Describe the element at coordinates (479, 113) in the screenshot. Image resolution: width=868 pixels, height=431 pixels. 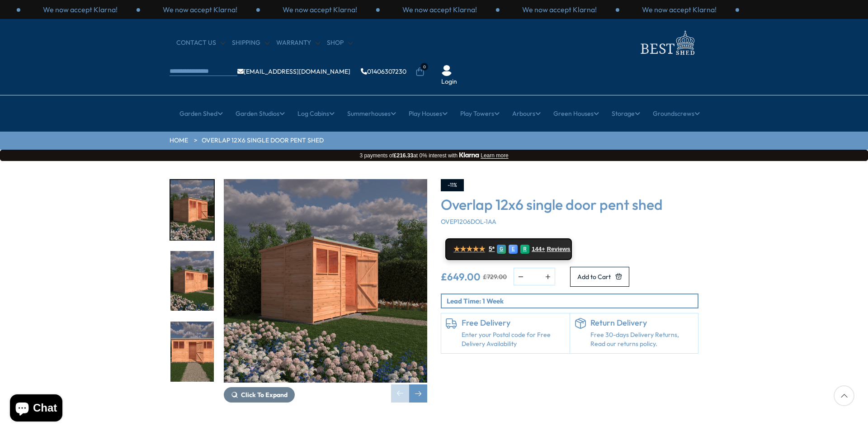
I see `a: Play Towers` at that location.